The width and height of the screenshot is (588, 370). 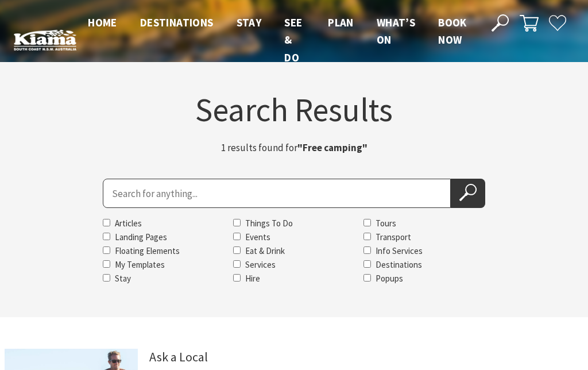 What do you see at coordinates (393, 237) in the screenshot?
I see `label: Transport` at bounding box center [393, 237].